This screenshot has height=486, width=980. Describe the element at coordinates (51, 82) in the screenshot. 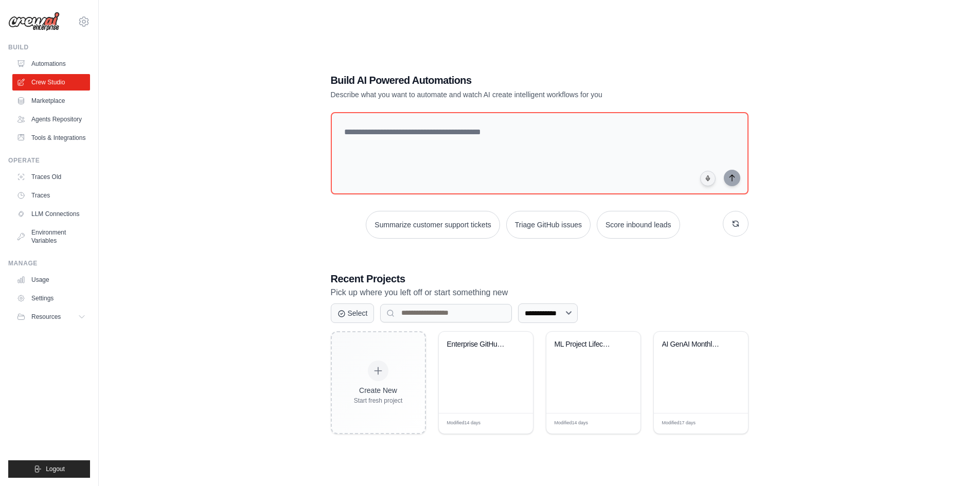

I see `a: Crew Studio` at that location.